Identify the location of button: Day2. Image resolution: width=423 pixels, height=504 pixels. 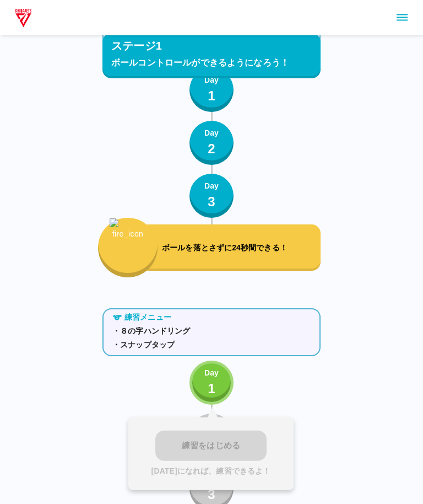
(212, 143).